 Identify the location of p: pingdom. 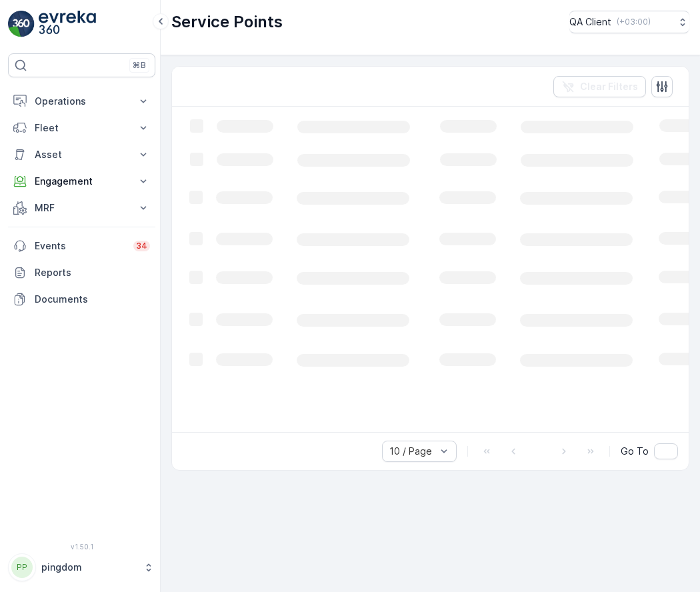
(89, 567).